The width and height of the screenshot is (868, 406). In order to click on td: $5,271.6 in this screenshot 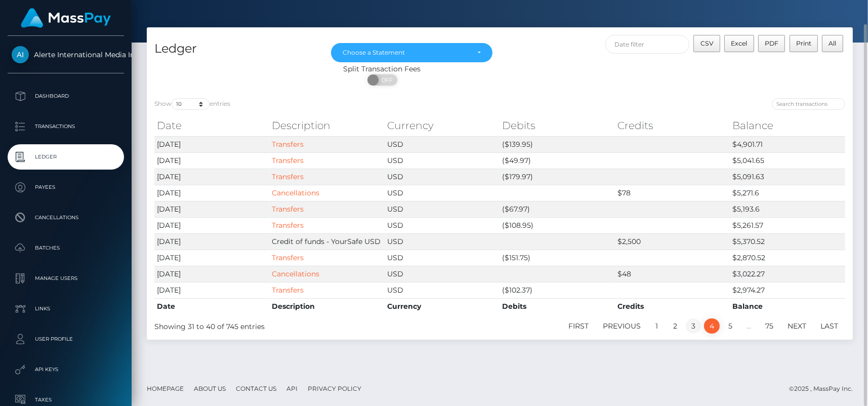, I will do `click(788, 193)`.